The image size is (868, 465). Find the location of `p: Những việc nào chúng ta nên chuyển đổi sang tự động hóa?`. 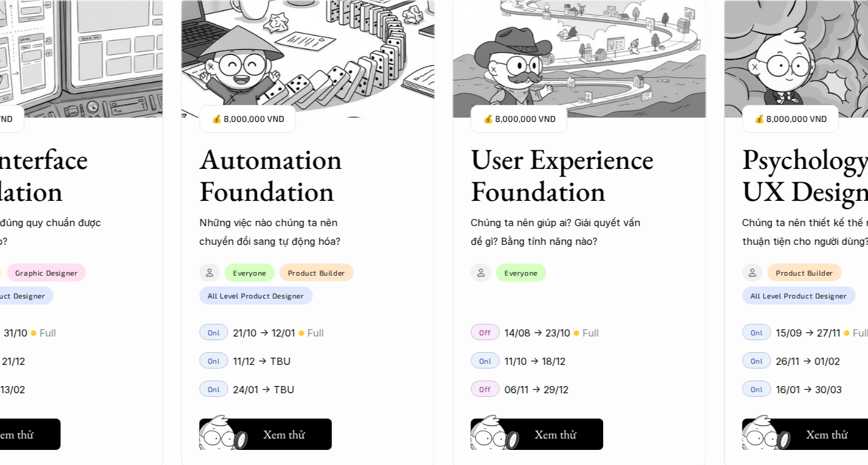

p: Những việc nào chúng ta nên chuyển đổi sang tự động hóa? is located at coordinates (287, 232).